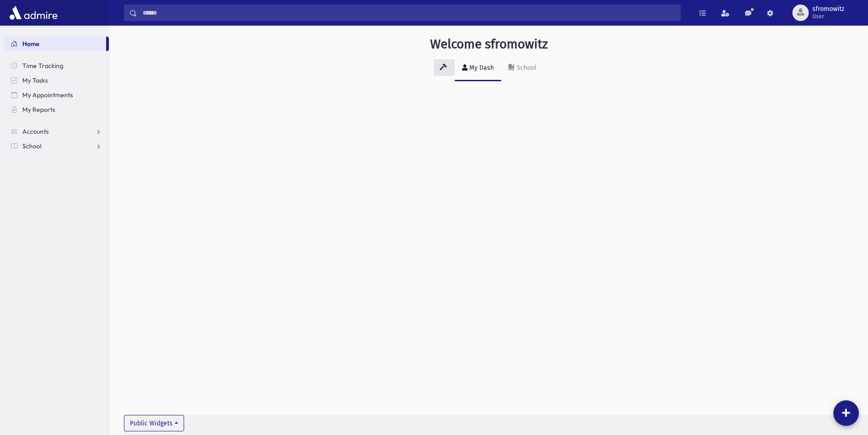 This screenshot has height=435, width=868. I want to click on h3: Welcome sfromowitz, so click(489, 44).